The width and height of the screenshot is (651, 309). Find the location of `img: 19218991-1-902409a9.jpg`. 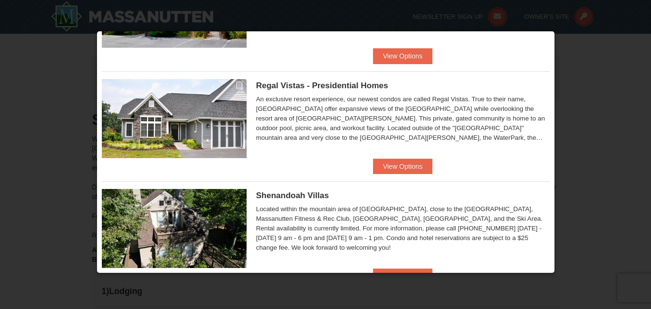

img: 19218991-1-902409a9.jpg is located at coordinates (174, 119).